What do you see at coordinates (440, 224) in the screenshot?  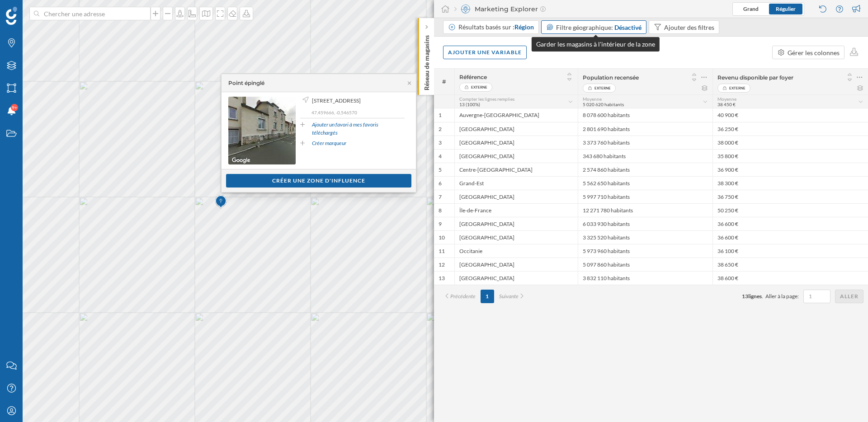 I see `span: 9` at bounding box center [440, 224].